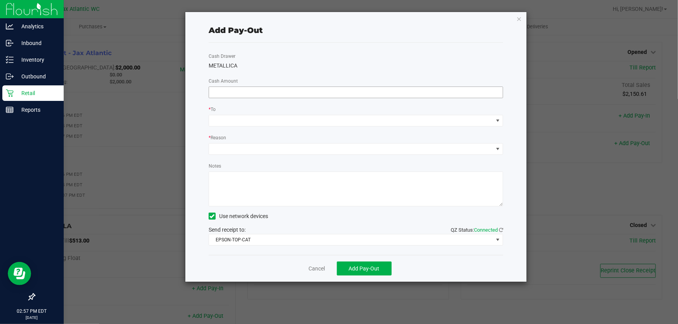 Image resolution: width=678 pixels, height=324 pixels. I want to click on p: Reports, so click(37, 110).